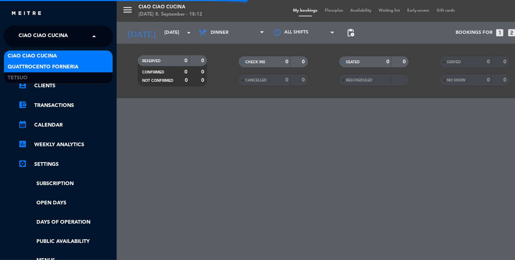 This screenshot has width=515, height=260. What do you see at coordinates (17, 78) in the screenshot?
I see `span: Tetsuo` at bounding box center [17, 78].